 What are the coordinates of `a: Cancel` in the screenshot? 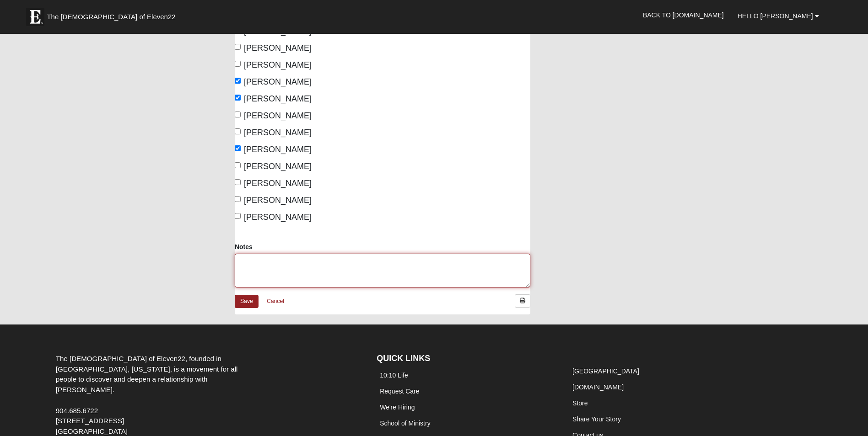 It's located at (276, 301).